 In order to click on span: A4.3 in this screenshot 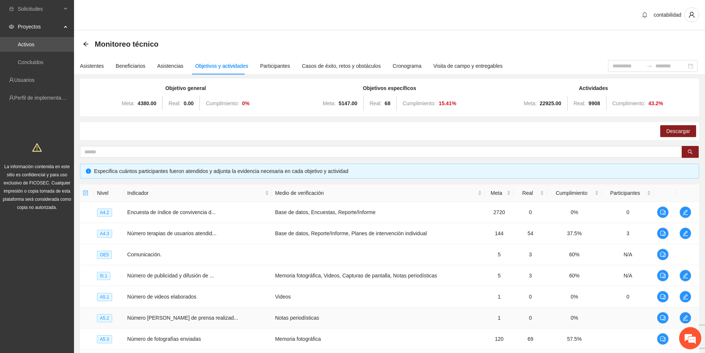, I will do `click(104, 233)`.